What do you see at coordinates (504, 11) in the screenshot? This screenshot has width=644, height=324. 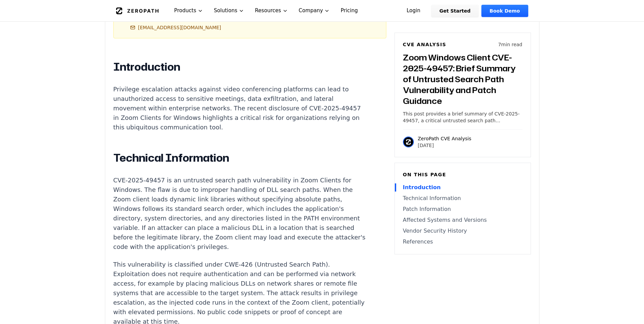 I see `a: Book Demo` at bounding box center [504, 11].